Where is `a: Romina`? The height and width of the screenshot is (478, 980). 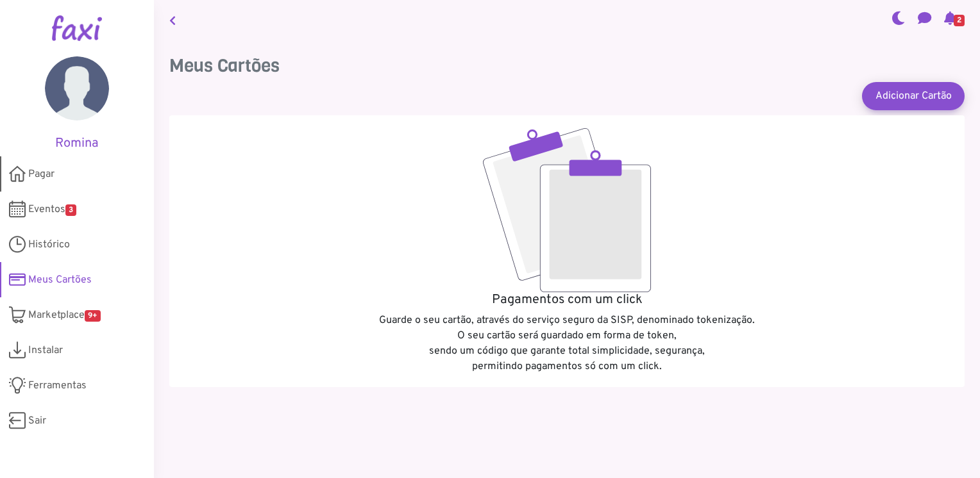 a: Romina is located at coordinates (77, 104).